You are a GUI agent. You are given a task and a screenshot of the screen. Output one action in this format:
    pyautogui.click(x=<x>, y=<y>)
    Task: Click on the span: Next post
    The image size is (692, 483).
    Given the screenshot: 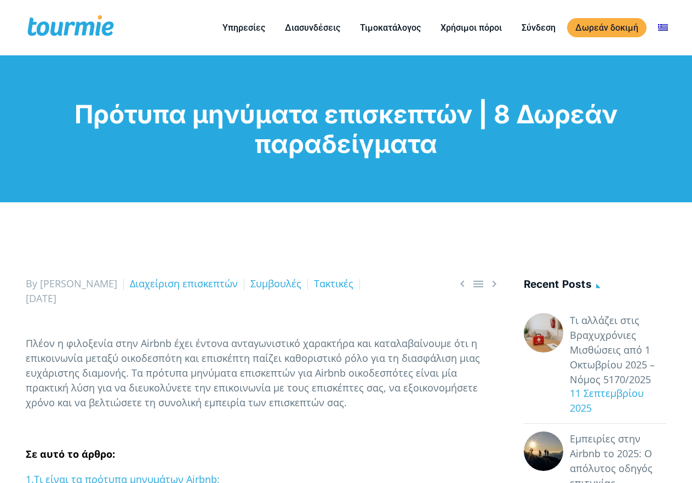 What is the action you would take?
    pyautogui.click(x=494, y=283)
    